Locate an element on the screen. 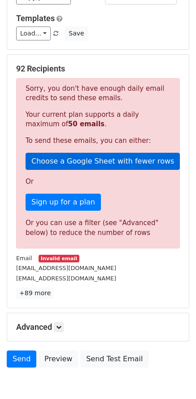  a: Sign up for a plan is located at coordinates (63, 202).